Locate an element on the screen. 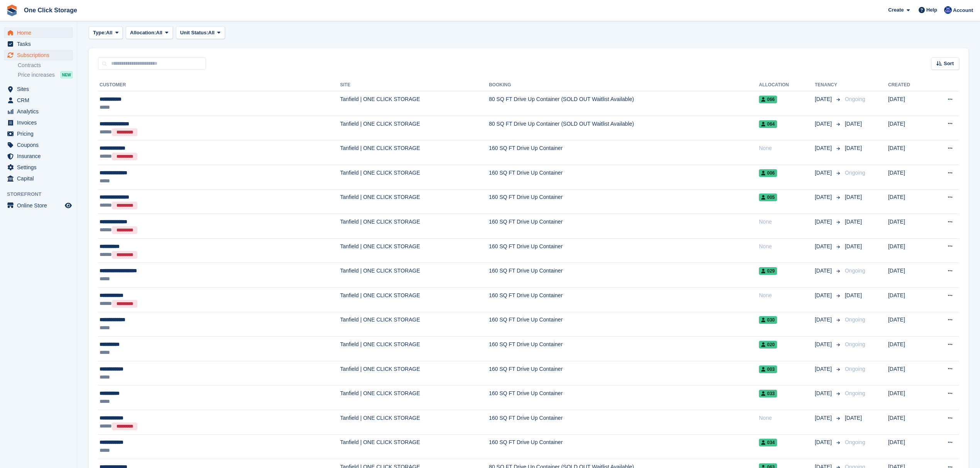  a: Preview store is located at coordinates (68, 206).